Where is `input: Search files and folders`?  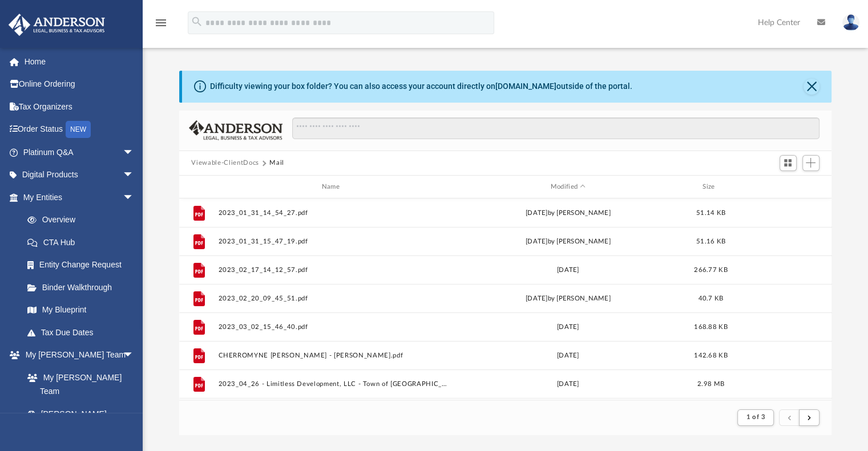
input: Search files and folders is located at coordinates (556, 129).